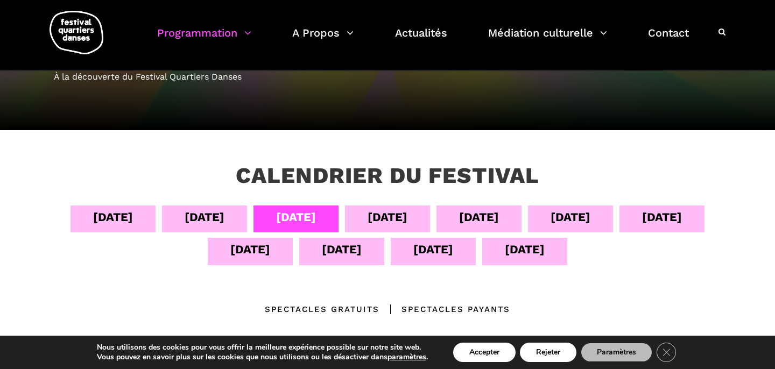 Image resolution: width=775 pixels, height=369 pixels. I want to click on button: Close GDPR Cookie Banner, so click(666, 352).